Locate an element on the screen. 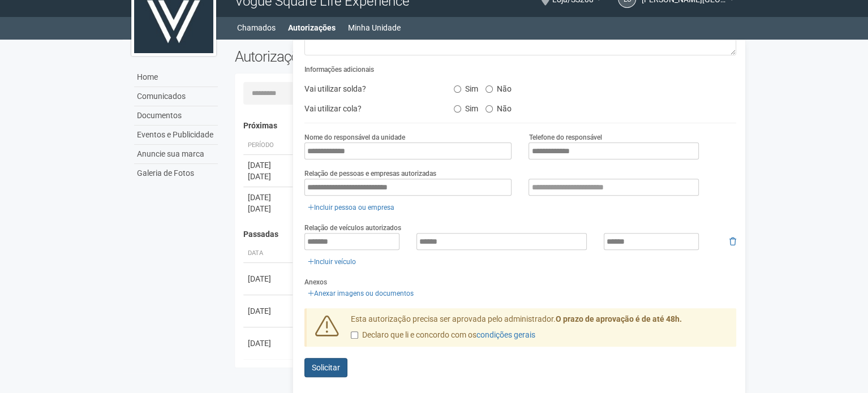  h2: Autorizações is located at coordinates (356, 57).